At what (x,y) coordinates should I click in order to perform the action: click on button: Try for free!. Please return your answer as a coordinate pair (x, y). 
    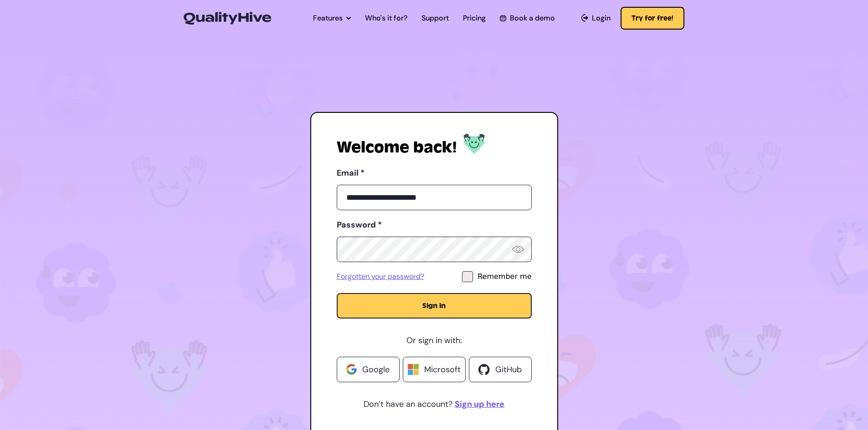
    Looking at the image, I should click on (652, 18).